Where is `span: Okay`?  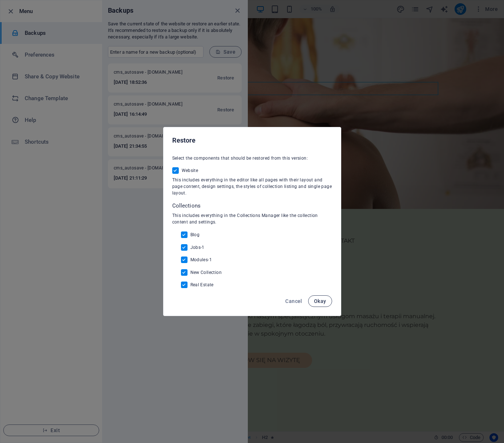 span: Okay is located at coordinates (320, 301).